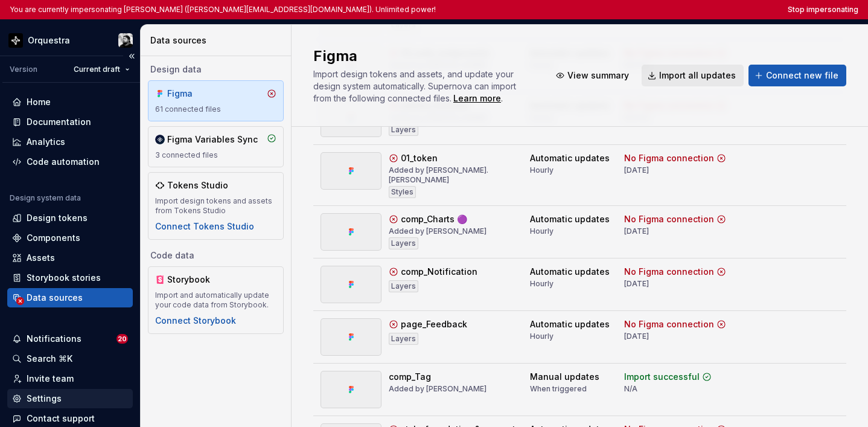 The image size is (868, 427). What do you see at coordinates (16, 41) in the screenshot?
I see `img: 2d16a307-6340-4442-b48d-ad77c5bc40e7.png` at bounding box center [16, 41].